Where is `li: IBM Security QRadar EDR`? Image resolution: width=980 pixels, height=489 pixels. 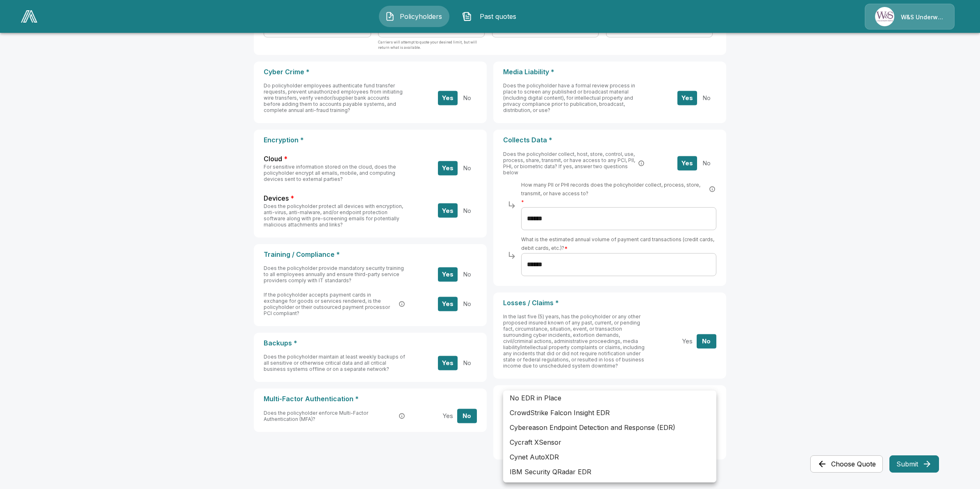 li: IBM Security QRadar EDR is located at coordinates (610, 472).